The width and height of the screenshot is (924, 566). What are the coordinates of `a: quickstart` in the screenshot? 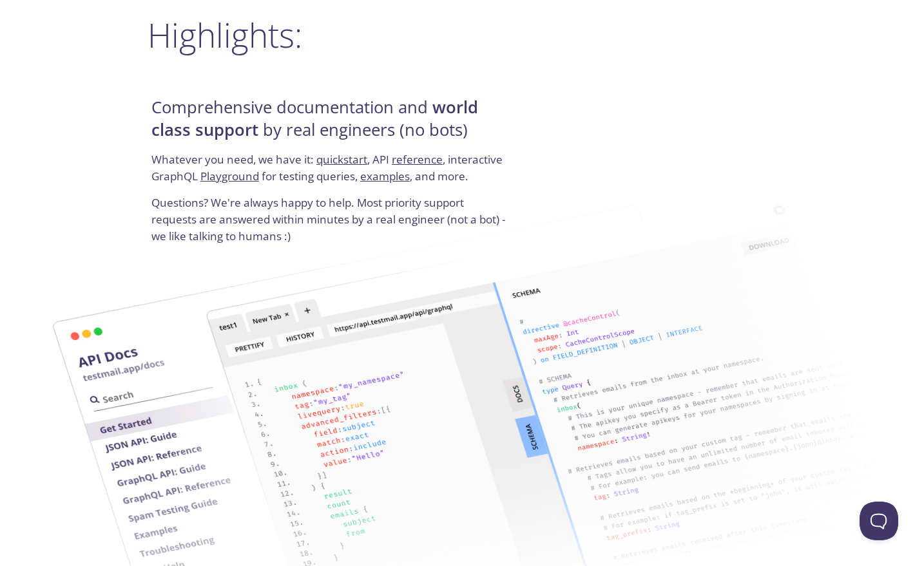 It's located at (342, 159).